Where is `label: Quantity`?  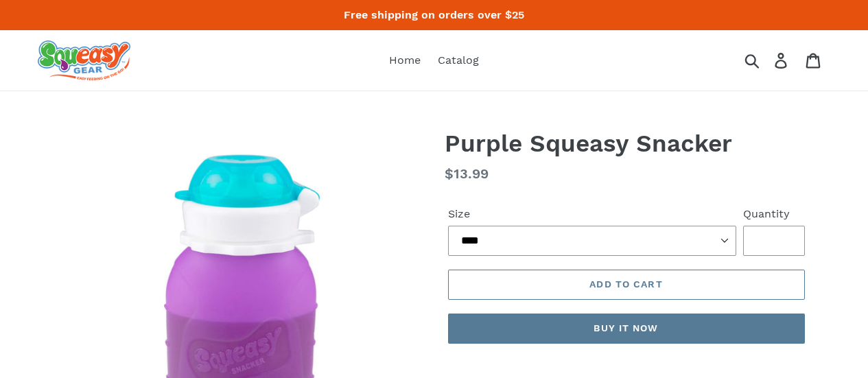
label: Quantity is located at coordinates (774, 213).